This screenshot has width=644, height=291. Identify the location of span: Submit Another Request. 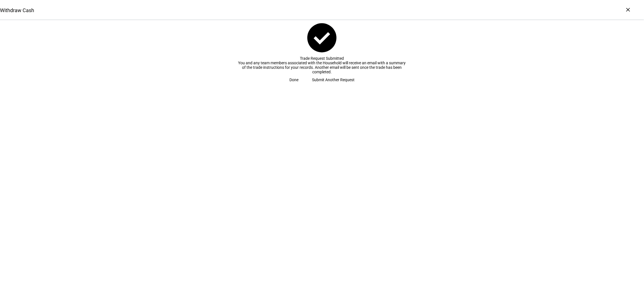
(333, 80).